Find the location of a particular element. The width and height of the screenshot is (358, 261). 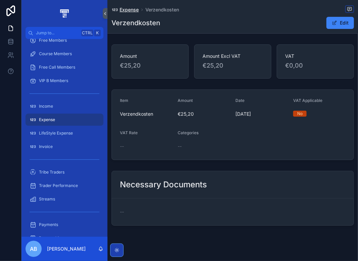

span: VIP B Members is located at coordinates (53, 81).